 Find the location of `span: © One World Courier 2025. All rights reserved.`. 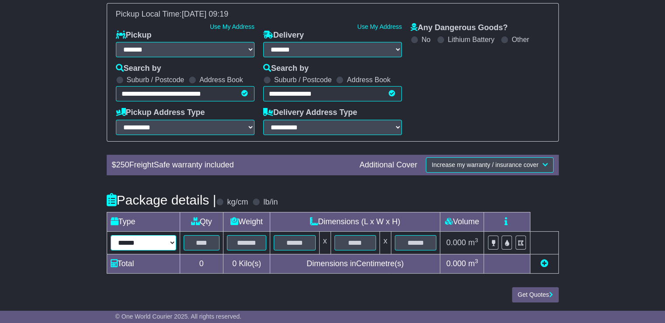

span: © One World Courier 2025. All rights reserved. is located at coordinates (178, 317).